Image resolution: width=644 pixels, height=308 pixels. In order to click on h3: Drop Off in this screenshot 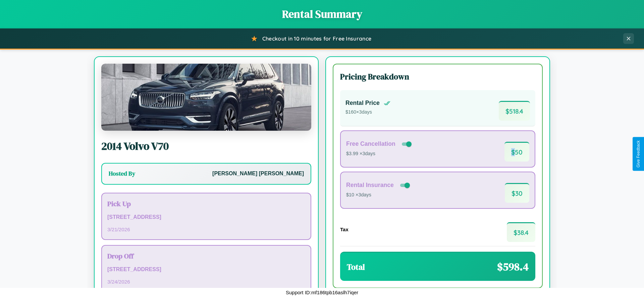, I will do `click(206, 256)`.